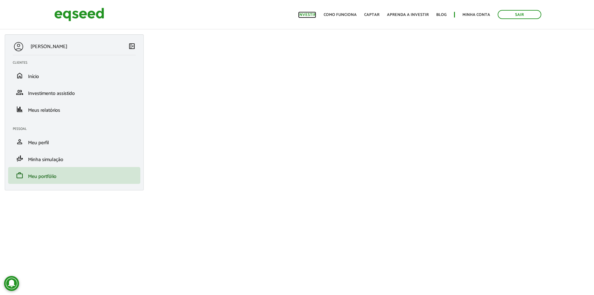 This screenshot has width=594, height=295. I want to click on span: finance_mode, so click(20, 158).